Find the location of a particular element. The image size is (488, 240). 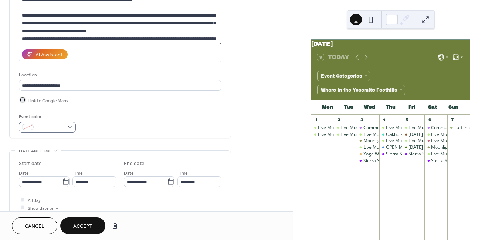

div: End date is located at coordinates (134, 164).